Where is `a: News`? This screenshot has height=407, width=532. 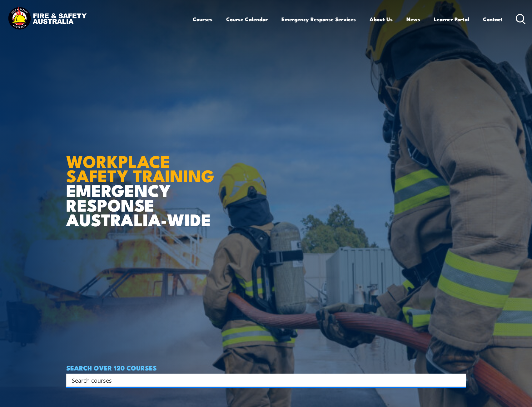
a: News is located at coordinates (413, 19).